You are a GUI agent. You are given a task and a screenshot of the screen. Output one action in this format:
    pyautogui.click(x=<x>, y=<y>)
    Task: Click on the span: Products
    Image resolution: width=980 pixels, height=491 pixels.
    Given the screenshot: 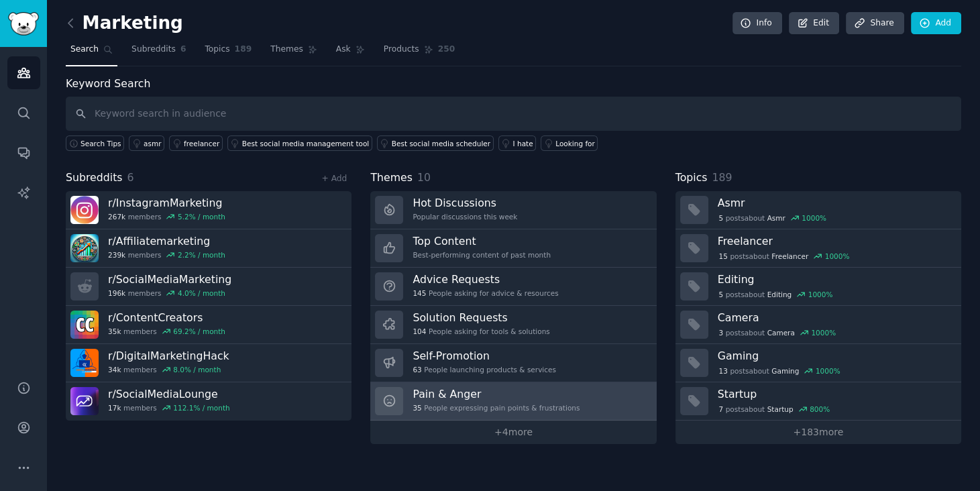 What is the action you would take?
    pyautogui.click(x=402, y=49)
    